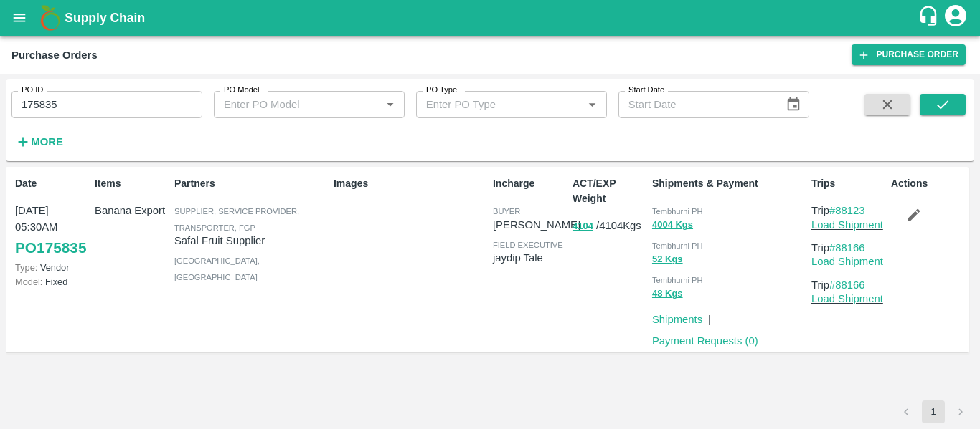  What do you see at coordinates (933, 412) in the screenshot?
I see `nav: pagination navigation` at bounding box center [933, 412].